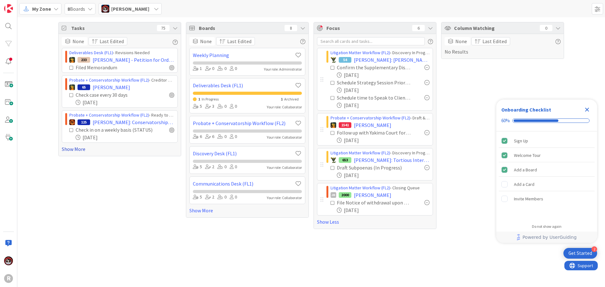  What do you see at coordinates (244, 55) in the screenshot?
I see `a: Weekly Planning` at bounding box center [244, 55].